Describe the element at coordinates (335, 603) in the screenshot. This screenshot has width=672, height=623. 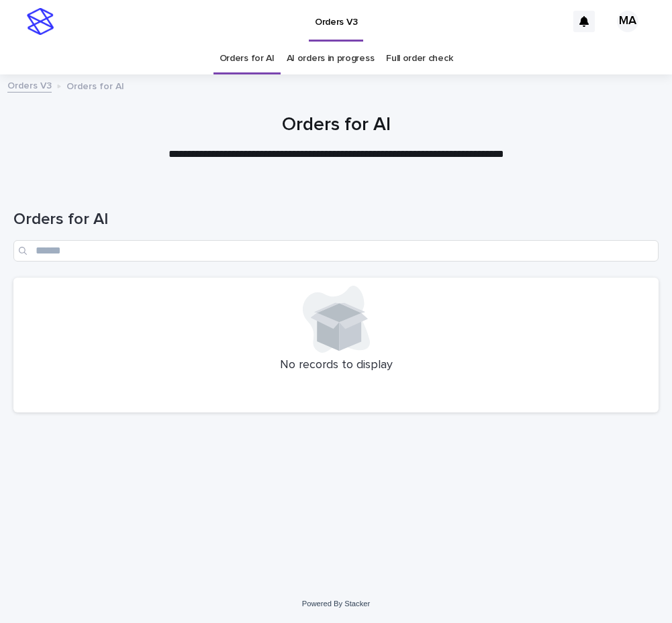
I see `a: Powered By Stacker` at that location.